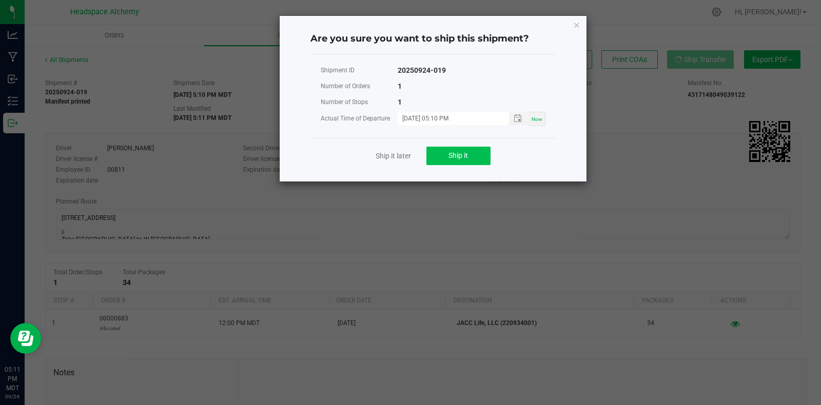 The width and height of the screenshot is (821, 405). Describe the element at coordinates (359, 119) in the screenshot. I see `div: Actual Time of Departure` at that location.